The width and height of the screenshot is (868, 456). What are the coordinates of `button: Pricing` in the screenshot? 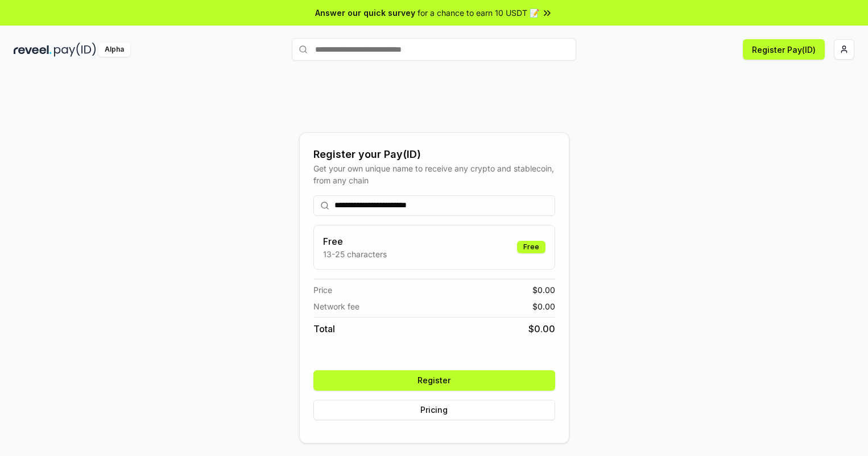 It's located at (434, 410).